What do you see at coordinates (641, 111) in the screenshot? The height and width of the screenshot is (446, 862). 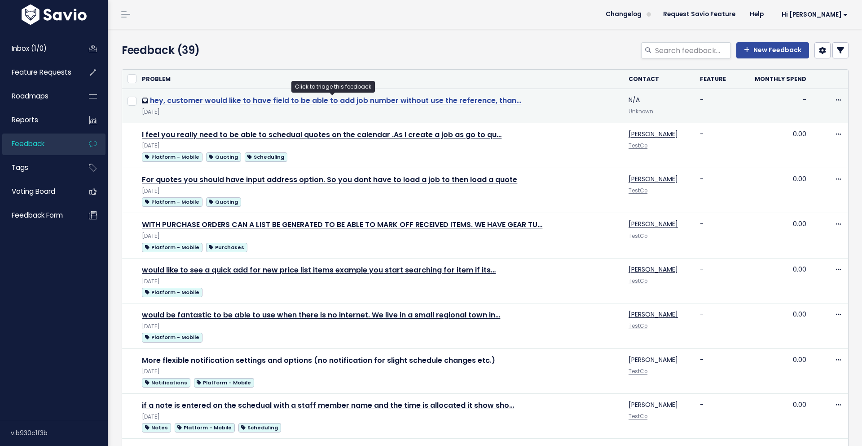 I see `span: Unknown` at bounding box center [641, 111].